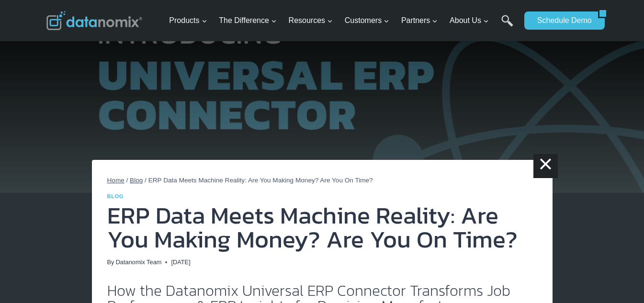 This screenshot has width=644, height=303. What do you see at coordinates (469, 20) in the screenshot?
I see `span: About Us` at bounding box center [469, 20].